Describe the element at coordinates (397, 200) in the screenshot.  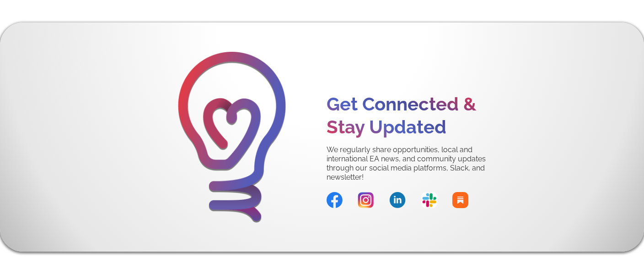
I see `img: Playful Linkedin Icon` at that location.